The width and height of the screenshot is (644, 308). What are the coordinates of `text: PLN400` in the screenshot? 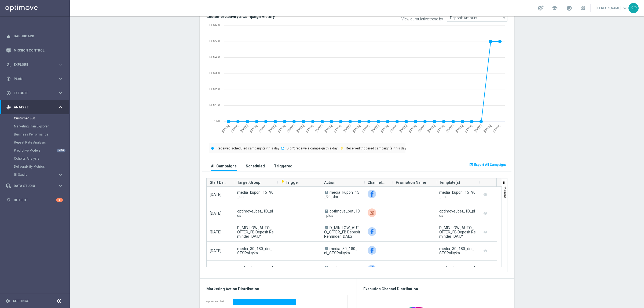 It's located at (215, 57).